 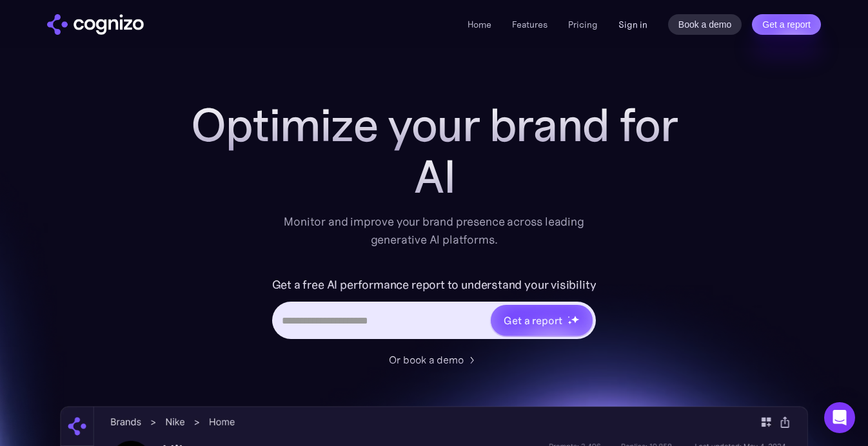 What do you see at coordinates (786, 25) in the screenshot?
I see `a: Get a report` at bounding box center [786, 25].